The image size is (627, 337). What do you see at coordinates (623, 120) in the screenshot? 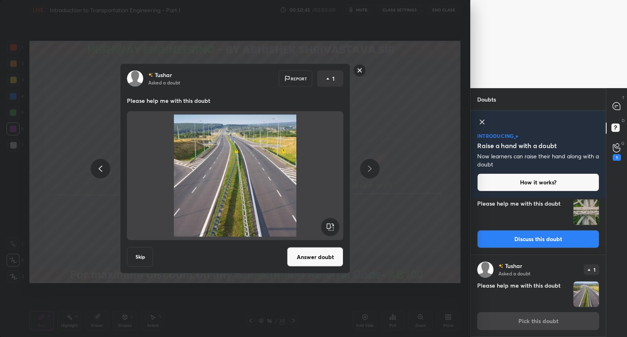
I see `p: D` at bounding box center [623, 120].